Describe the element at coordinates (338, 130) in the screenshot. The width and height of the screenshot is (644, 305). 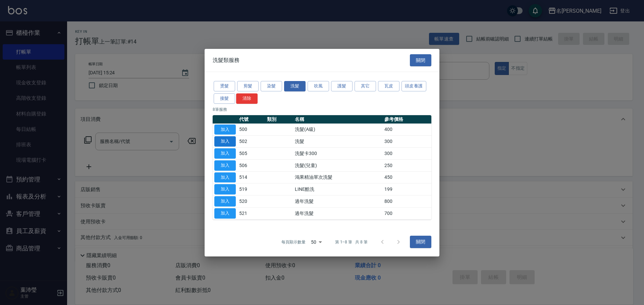
I see `td: 洗髮(A級)` at that location.